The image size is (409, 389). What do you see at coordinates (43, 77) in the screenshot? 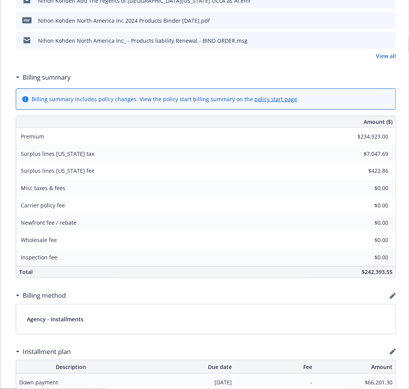
I see `div: Billing summary` at bounding box center [43, 77].